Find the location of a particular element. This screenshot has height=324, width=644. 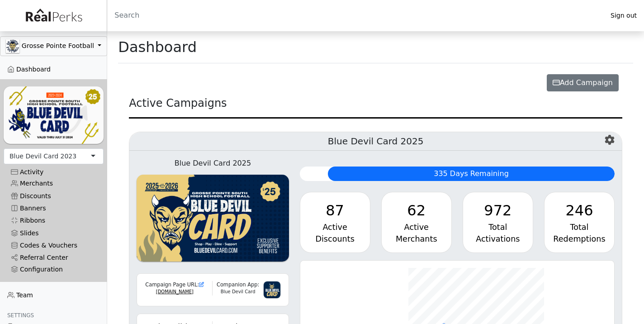

div: 972 is located at coordinates (498, 210).